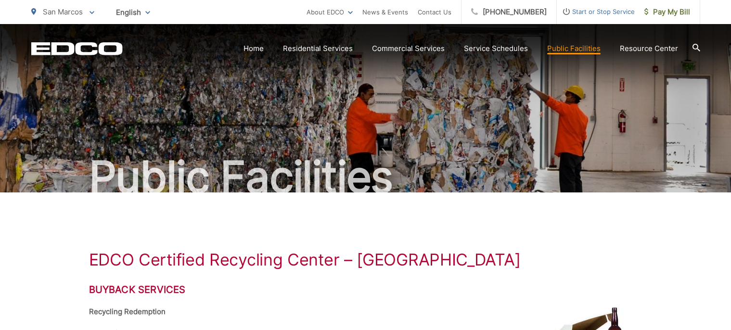  Describe the element at coordinates (330, 12) in the screenshot. I see `a: About EDCO` at that location.